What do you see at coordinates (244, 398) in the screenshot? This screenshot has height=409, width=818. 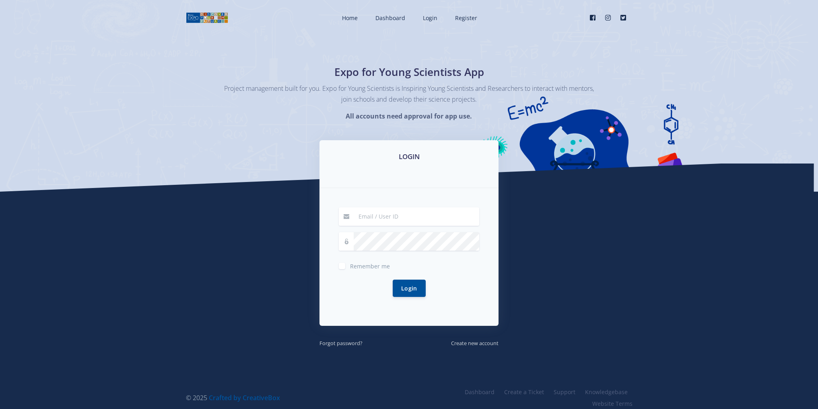 I see `a: Crafted by CreativeBox` at bounding box center [244, 398].